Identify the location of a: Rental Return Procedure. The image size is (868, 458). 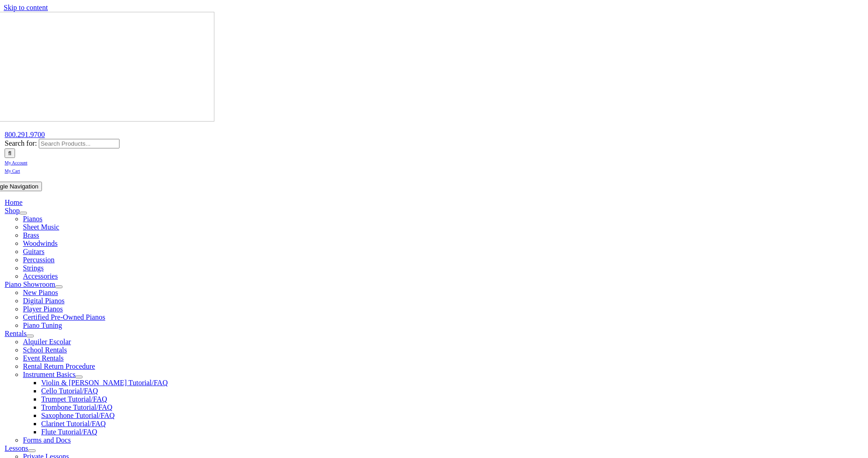
(59, 366).